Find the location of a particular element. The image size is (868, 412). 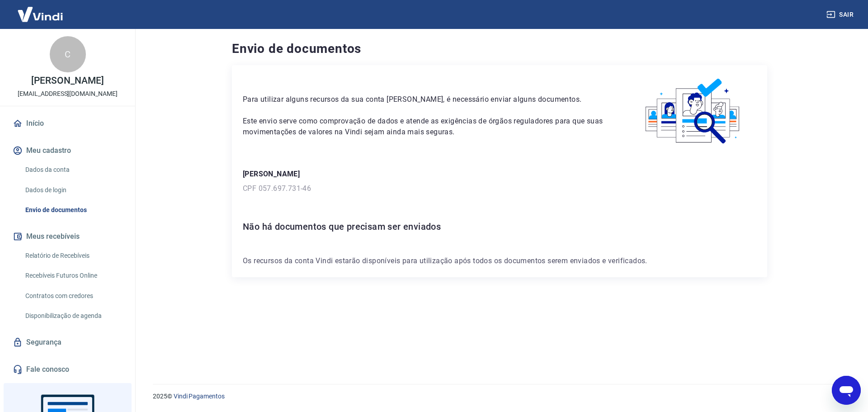

button: Meu cadastro is located at coordinates (67, 151).